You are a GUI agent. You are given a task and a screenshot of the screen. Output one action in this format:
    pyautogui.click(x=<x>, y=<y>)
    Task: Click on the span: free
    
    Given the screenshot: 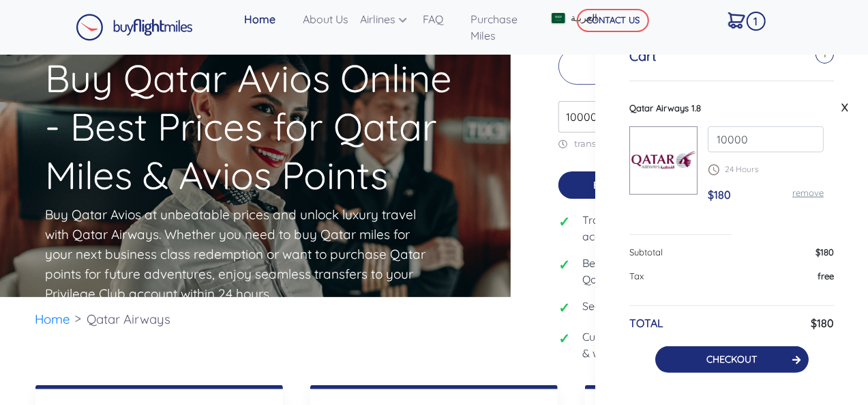 What is the action you would take?
    pyautogui.click(x=826, y=276)
    